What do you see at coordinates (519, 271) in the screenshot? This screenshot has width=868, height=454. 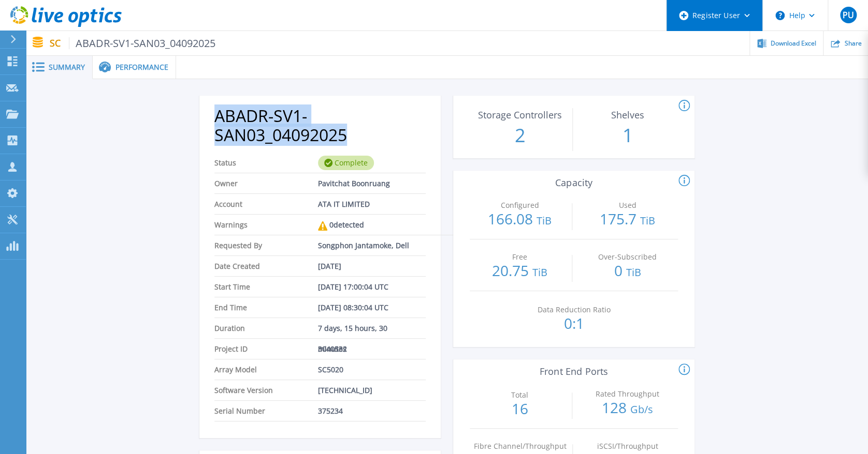 I see `p: 20.75` at bounding box center [519, 271].